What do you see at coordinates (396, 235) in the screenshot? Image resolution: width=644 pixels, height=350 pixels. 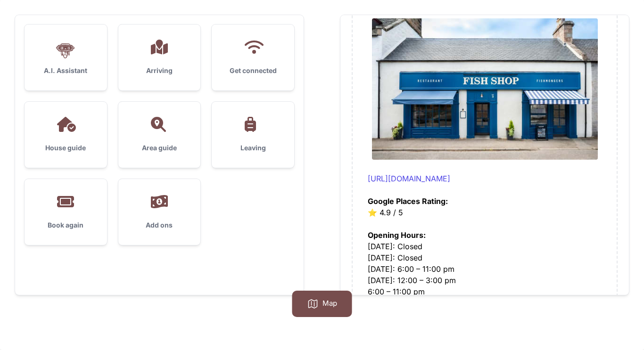 I see `strong: Opening Hours:` at bounding box center [396, 235].